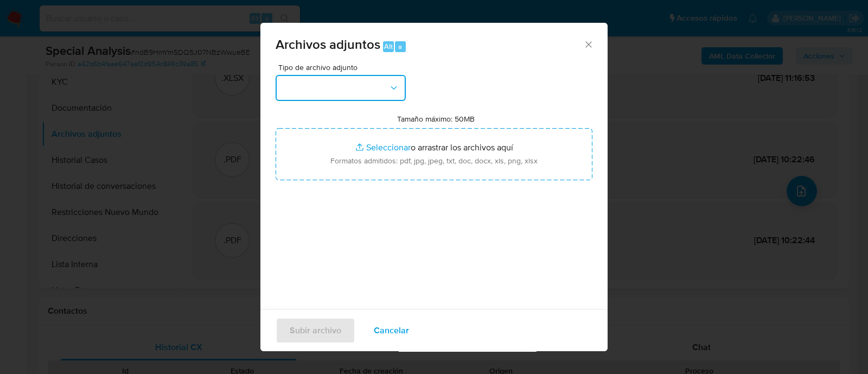 Image resolution: width=868 pixels, height=374 pixels. I want to click on button: Cancelar, so click(391, 330).